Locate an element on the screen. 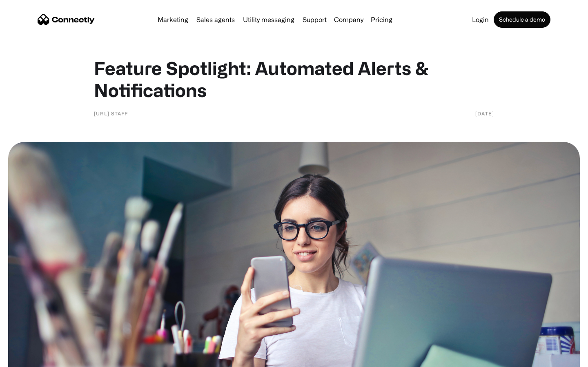 The image size is (588, 367). a: Pricing is located at coordinates (381, 20).